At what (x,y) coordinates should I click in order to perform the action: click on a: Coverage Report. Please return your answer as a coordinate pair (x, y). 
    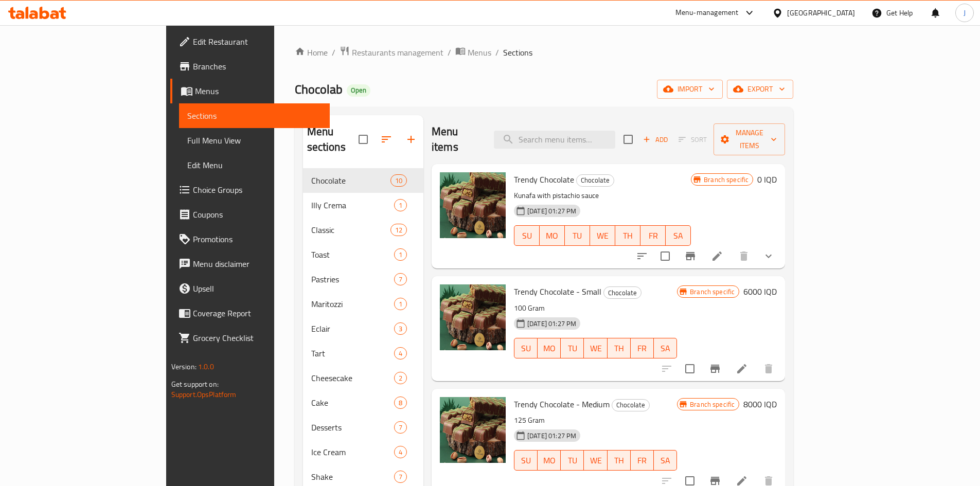
    Looking at the image, I should click on (250, 314).